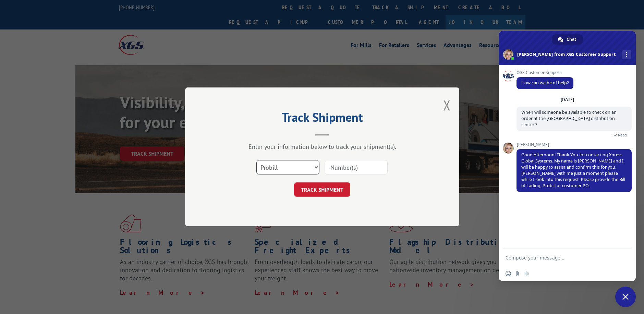 The width and height of the screenshot is (644, 314). I want to click on h2: Track Shipment, so click(322, 119).